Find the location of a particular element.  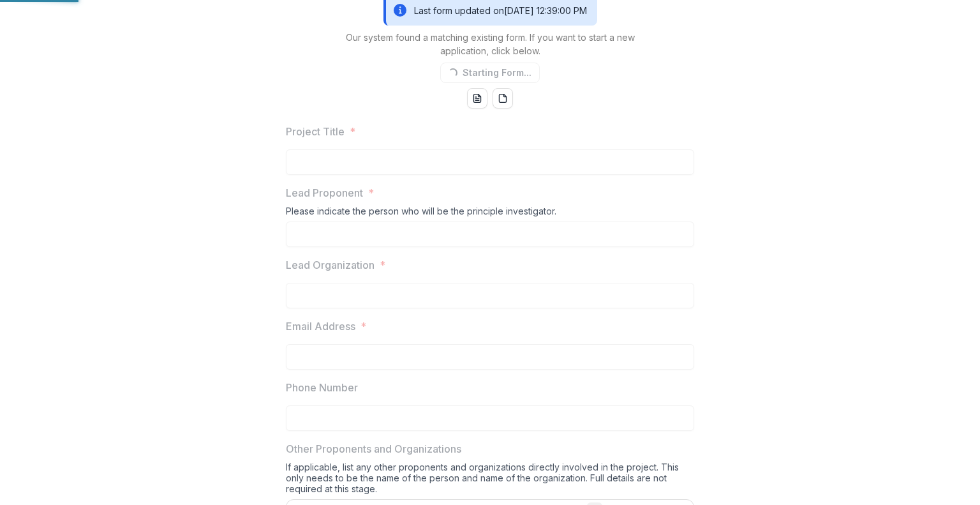

div: Please indicate the person who will be the principle investigator. is located at coordinates (490, 213).